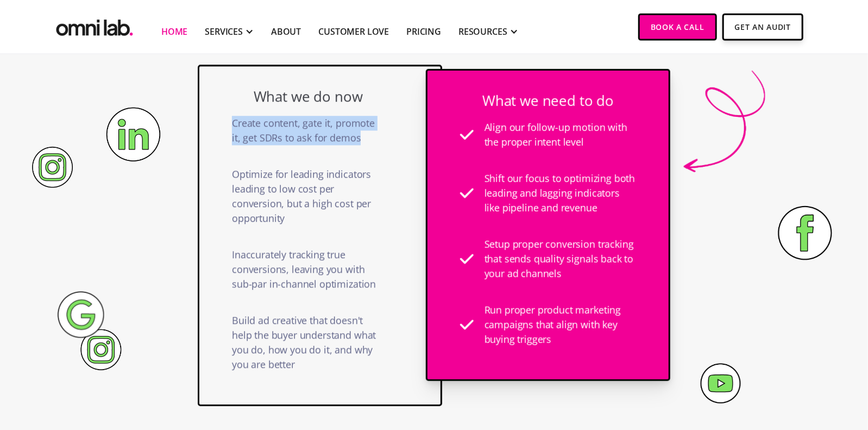 This screenshot has height=430, width=868. I want to click on div: Build ad creative that doesn't help the buyer understand what you do, how you do it, and why you ..., so click(308, 343).